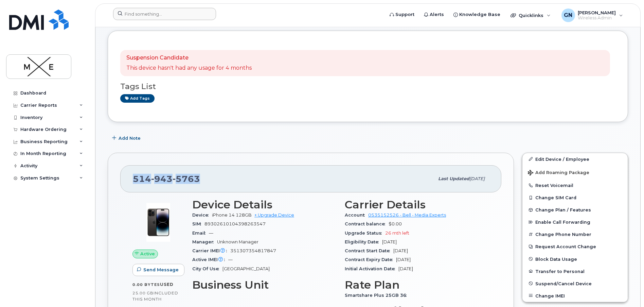 This screenshot has height=307, width=644. What do you see at coordinates (576, 271) in the screenshot?
I see `button: Transfer to Personal` at bounding box center [576, 271].